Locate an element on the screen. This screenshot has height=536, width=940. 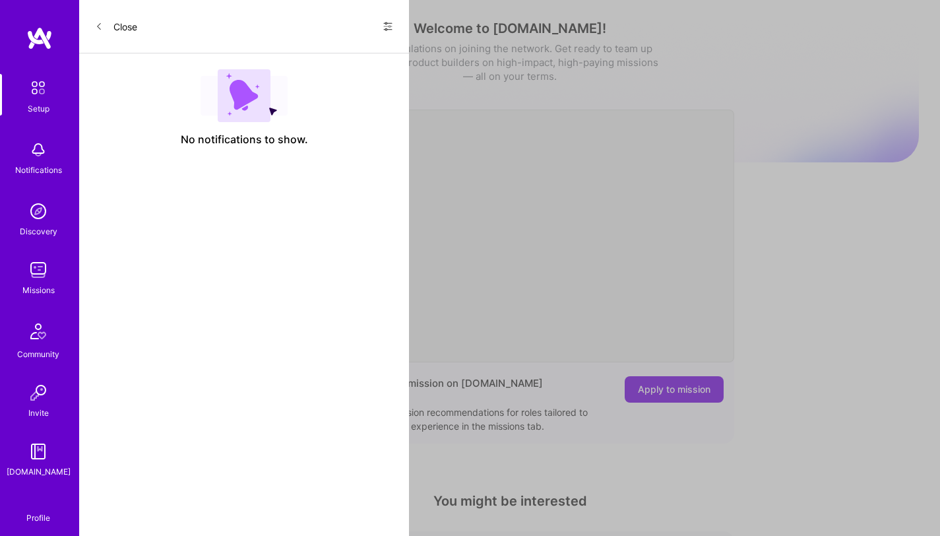
img: guide book is located at coordinates (38, 451).